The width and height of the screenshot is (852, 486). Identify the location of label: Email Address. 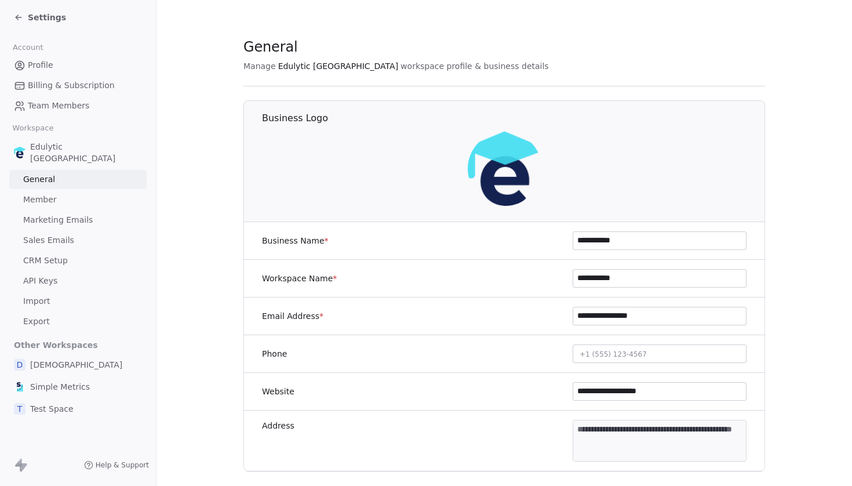
(293, 316).